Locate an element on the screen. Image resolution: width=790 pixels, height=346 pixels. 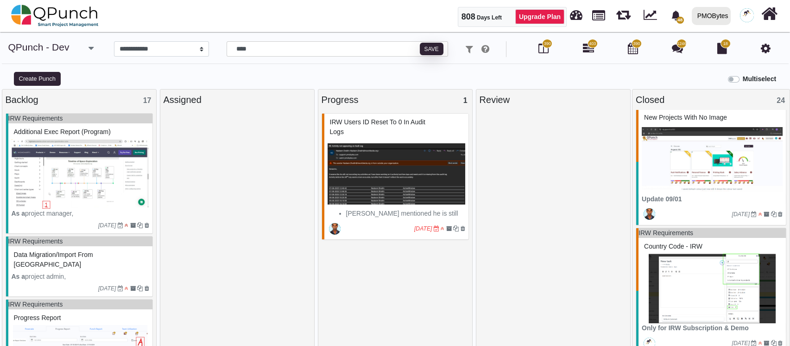
strong: Update 09/01 is located at coordinates (662, 199).